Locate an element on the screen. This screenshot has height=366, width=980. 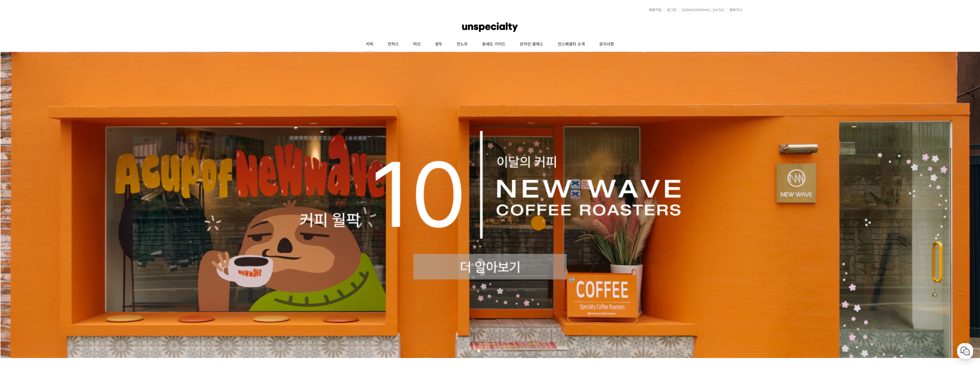
a: 언노트 is located at coordinates (462, 44).